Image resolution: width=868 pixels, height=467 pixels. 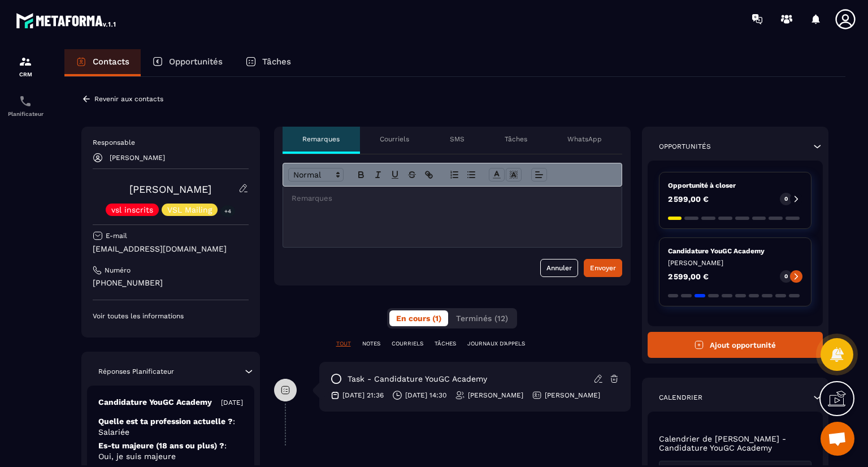 I want to click on p: JOURNAUX D'APPELS, so click(x=496, y=344).